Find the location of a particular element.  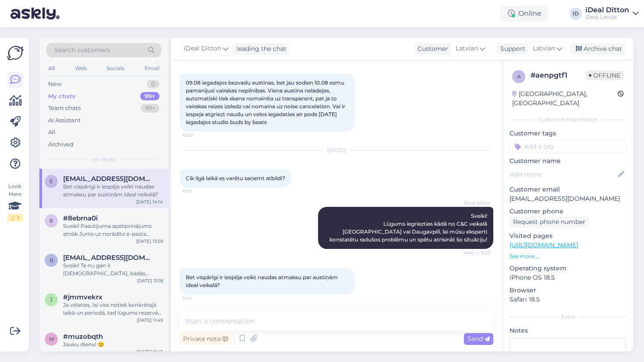

div: Look Here is located at coordinates (15, 202).